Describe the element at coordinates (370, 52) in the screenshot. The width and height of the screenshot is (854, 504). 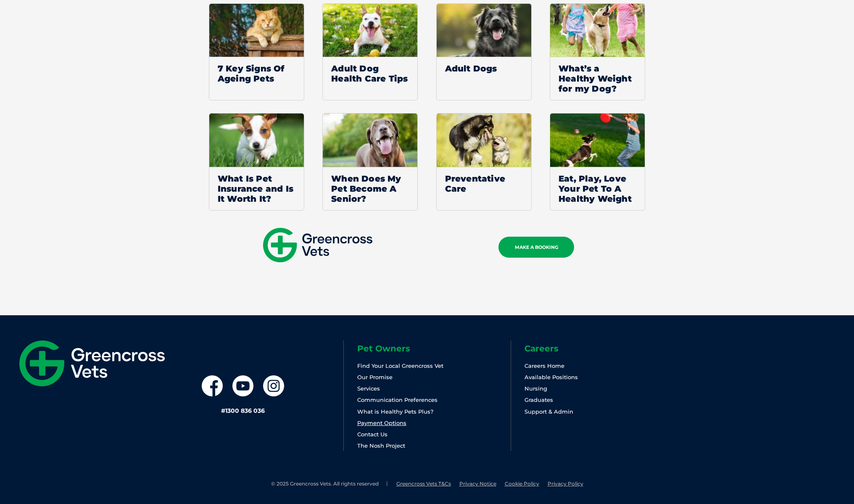
I see `a: Adult Dog Health Care Tips` at that location.